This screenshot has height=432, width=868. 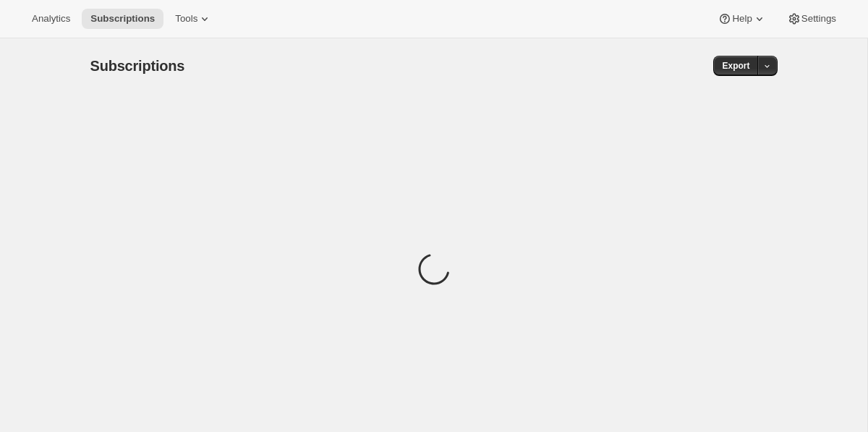 What do you see at coordinates (122, 19) in the screenshot?
I see `button: Subscriptions` at bounding box center [122, 19].